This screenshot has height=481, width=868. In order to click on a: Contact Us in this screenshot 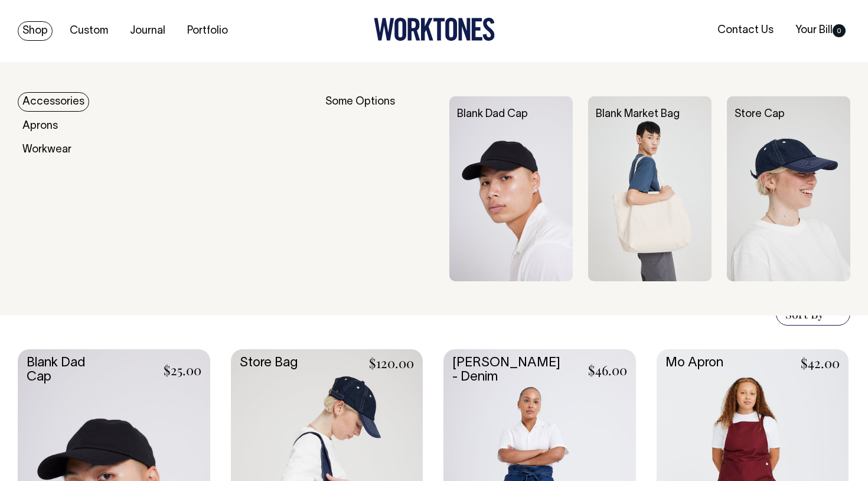, I will do `click(745, 30)`.